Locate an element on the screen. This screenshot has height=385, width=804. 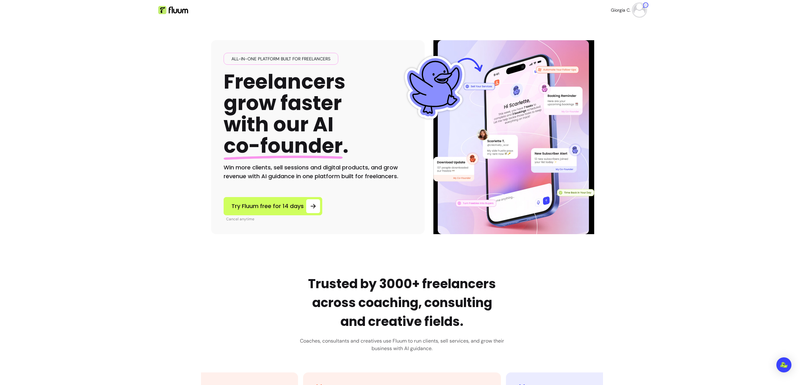
span: Giorgia C. is located at coordinates (620, 10).